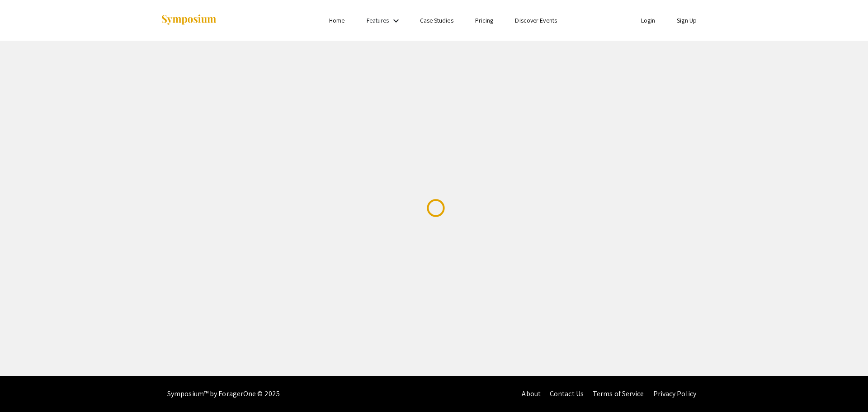 This screenshot has height=412, width=868. I want to click on a: Sign Up, so click(687, 20).